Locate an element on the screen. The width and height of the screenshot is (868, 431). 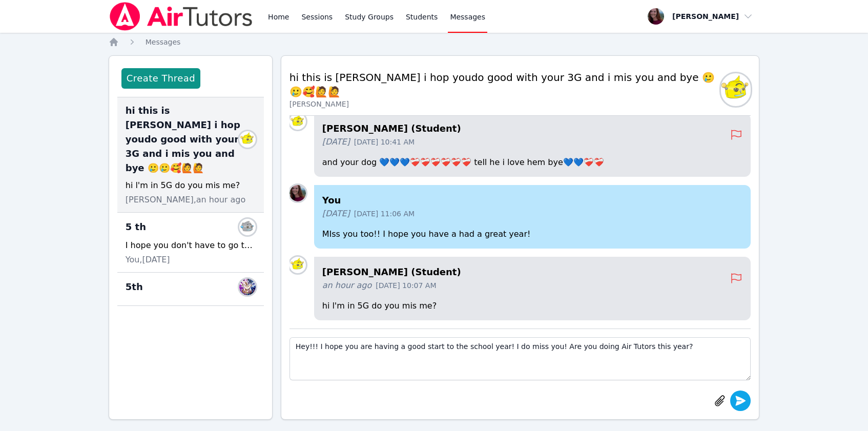
img: Jairo Marcello Arguello is located at coordinates (247, 227).